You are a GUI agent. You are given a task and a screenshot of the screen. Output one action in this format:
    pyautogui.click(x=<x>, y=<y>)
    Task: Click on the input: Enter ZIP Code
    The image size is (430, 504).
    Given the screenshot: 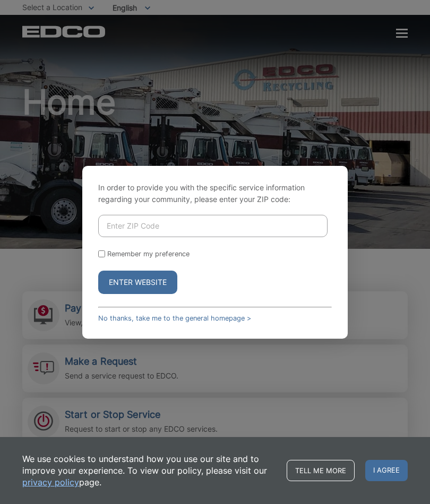 What is the action you would take?
    pyautogui.click(x=213, y=226)
    